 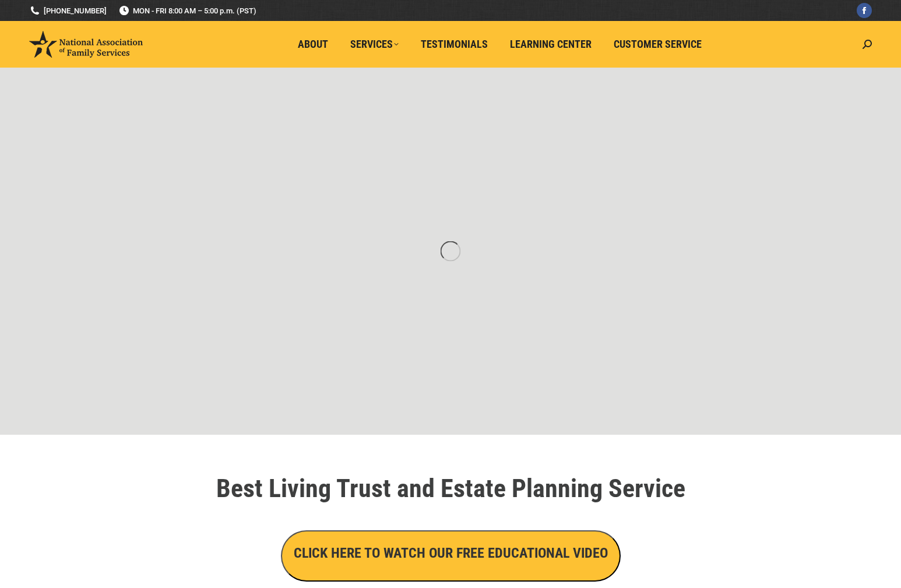 What do you see at coordinates (86, 44) in the screenshot?
I see `img: National Association of Family Services` at bounding box center [86, 44].